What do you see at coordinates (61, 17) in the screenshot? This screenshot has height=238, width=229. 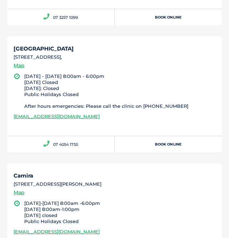 I see `a: 07 3257 1099` at bounding box center [61, 17].